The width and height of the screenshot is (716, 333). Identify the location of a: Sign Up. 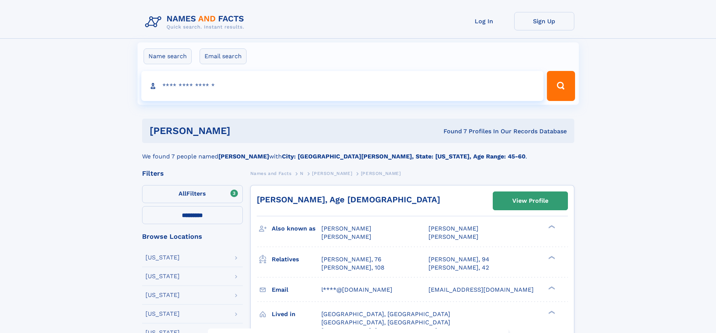
(544, 21).